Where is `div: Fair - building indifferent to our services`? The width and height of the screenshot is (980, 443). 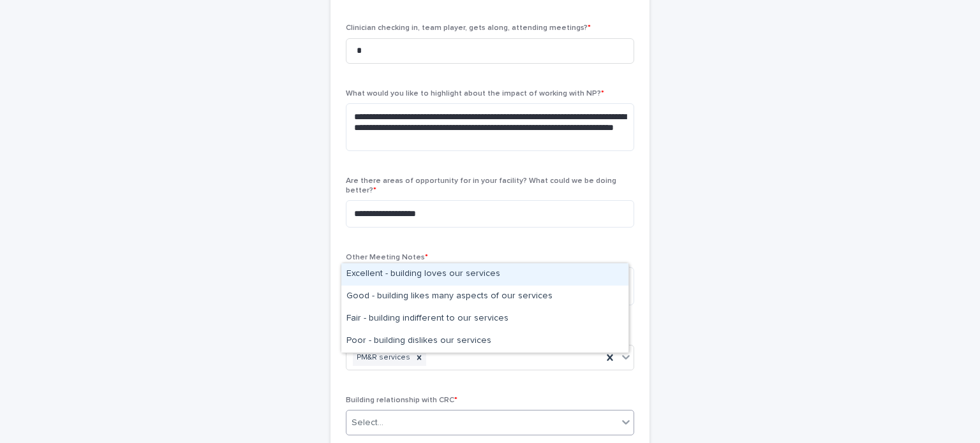
div: Fair - building indifferent to our services is located at coordinates (485, 318).